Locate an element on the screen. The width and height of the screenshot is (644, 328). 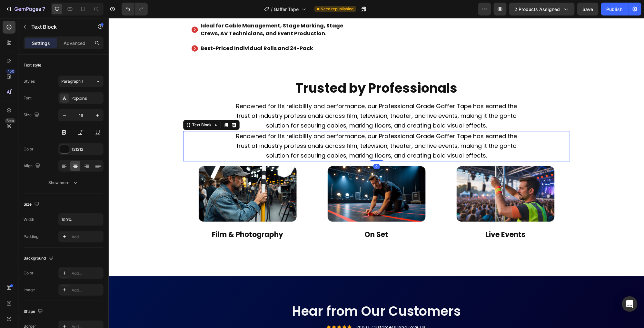
div: Shape is located at coordinates (34, 312).